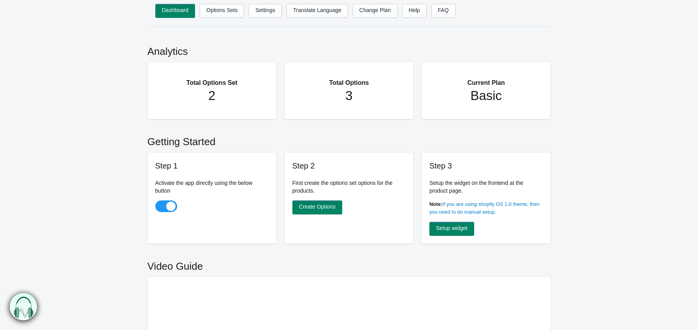 The image size is (698, 330). I want to click on h2: Total Options Set, so click(212, 79).